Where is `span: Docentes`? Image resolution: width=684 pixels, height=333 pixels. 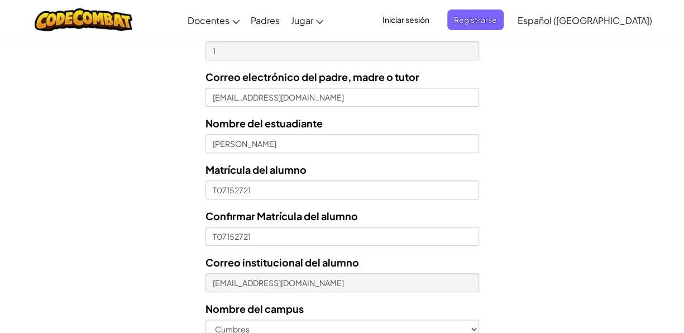 span: Docentes is located at coordinates (208, 20).